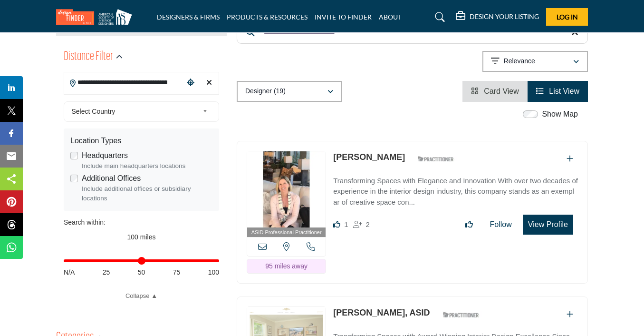 The height and width of the screenshot is (336, 644). What do you see at coordinates (438, 17) in the screenshot?
I see `a: Search` at bounding box center [438, 17].